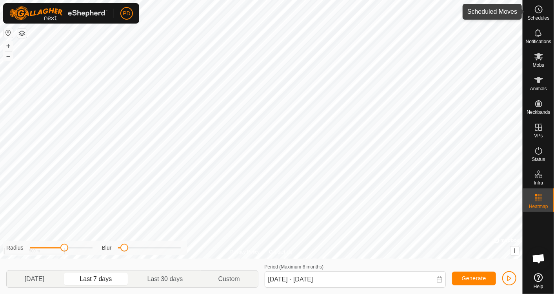  What do you see at coordinates (8, 33) in the screenshot?
I see `button: Reset Map` at bounding box center [8, 33].